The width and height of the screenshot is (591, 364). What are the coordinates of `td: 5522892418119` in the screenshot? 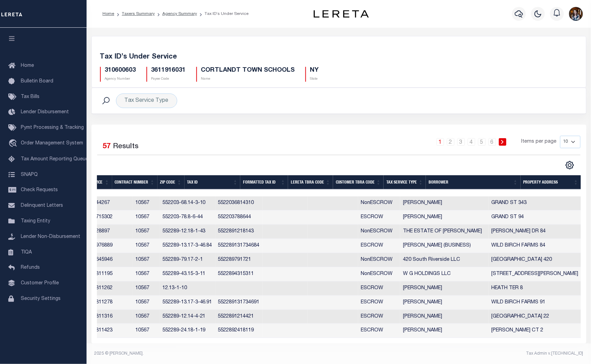 It's located at (239, 331).